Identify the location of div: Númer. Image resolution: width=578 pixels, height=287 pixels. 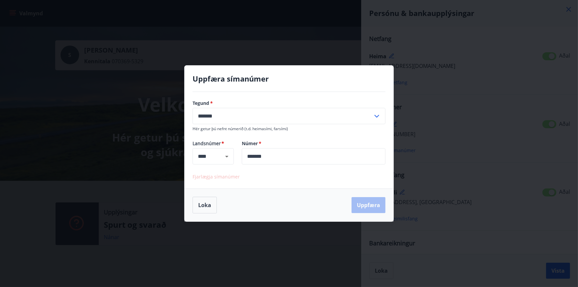
(314, 156).